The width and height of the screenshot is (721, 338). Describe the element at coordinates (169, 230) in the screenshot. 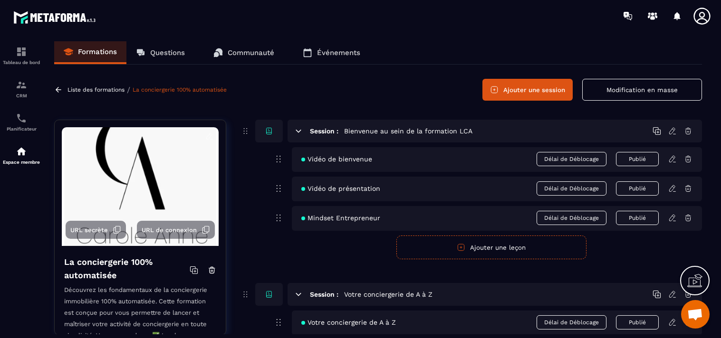

I see `span: URL de connexion` at that location.